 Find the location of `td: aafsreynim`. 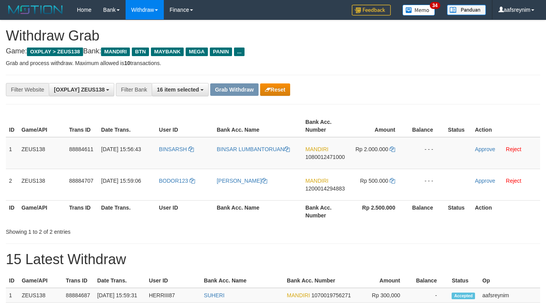

td: aafsreynim is located at coordinates (510, 296).